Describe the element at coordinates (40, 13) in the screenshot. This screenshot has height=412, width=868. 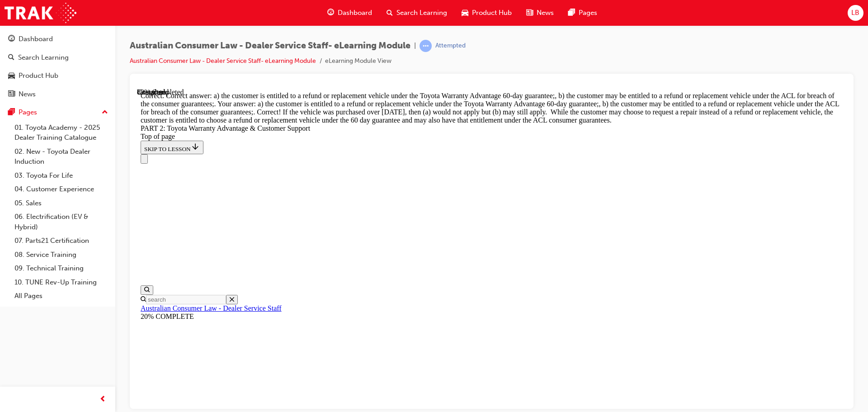
I see `img: Trak` at that location.